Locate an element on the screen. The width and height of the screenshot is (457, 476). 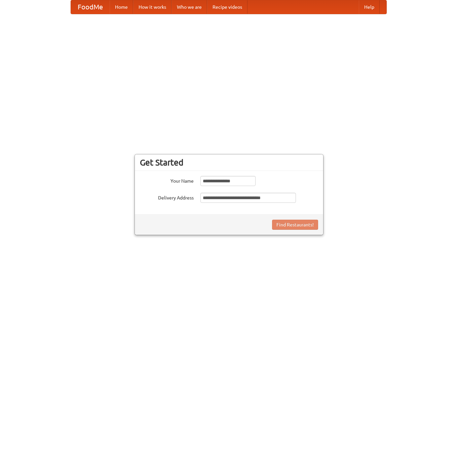
label: Your Name is located at coordinates (166, 180).